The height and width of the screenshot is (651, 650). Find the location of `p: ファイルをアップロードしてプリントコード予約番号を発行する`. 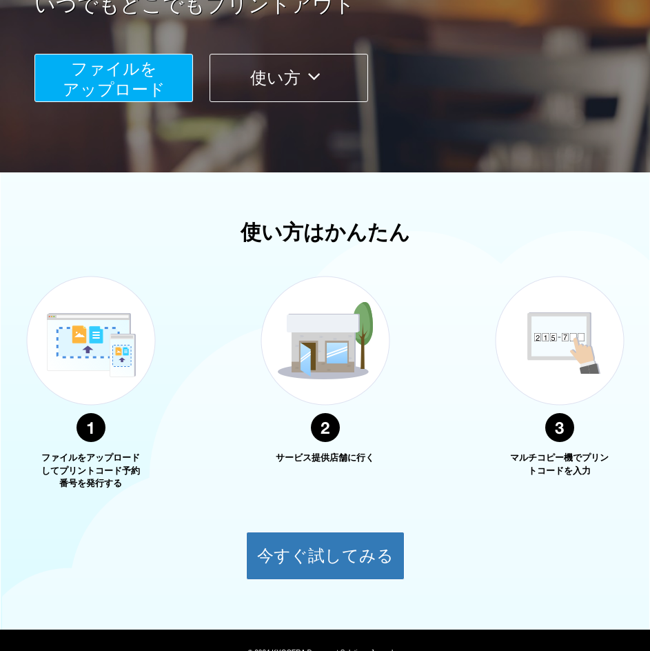

p: ファイルをアップロードしてプリントコード予約番号を発行する is located at coordinates (91, 471).